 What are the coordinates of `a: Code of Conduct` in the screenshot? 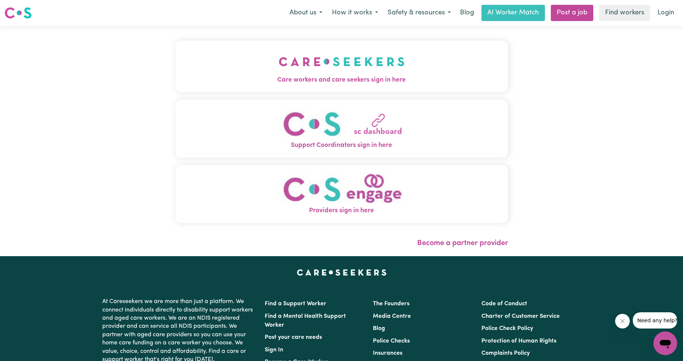 It's located at (505, 304).